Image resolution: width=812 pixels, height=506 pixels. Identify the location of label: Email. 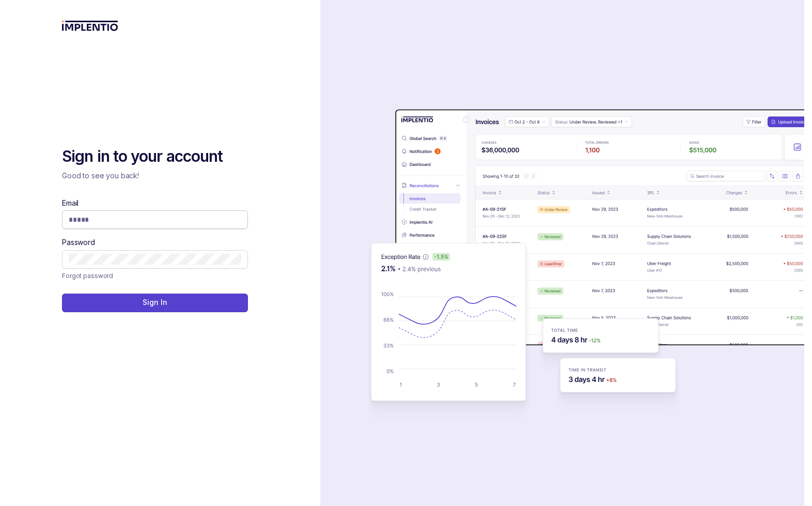
(70, 203).